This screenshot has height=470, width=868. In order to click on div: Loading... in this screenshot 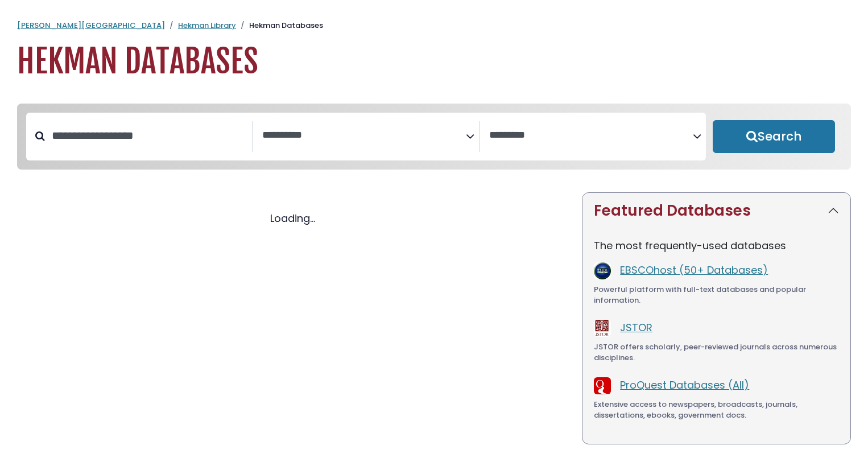, I will do `click(292, 218)`.